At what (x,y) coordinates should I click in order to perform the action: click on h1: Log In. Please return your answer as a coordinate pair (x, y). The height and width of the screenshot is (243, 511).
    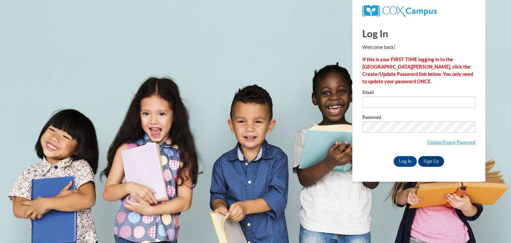
    Looking at the image, I should click on (418, 33).